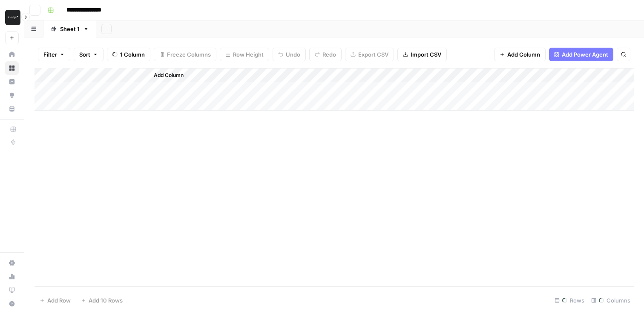 This screenshot has height=314, width=644. Describe the element at coordinates (329, 54) in the screenshot. I see `span: Redo` at that location.